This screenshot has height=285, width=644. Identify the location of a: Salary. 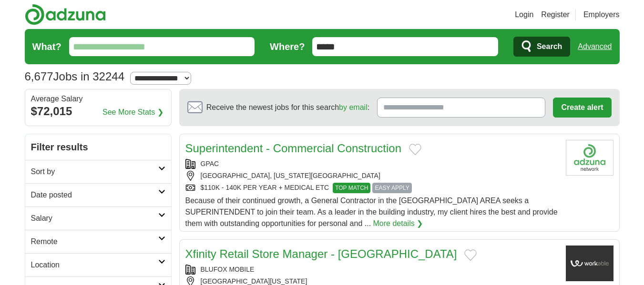
(98, 218).